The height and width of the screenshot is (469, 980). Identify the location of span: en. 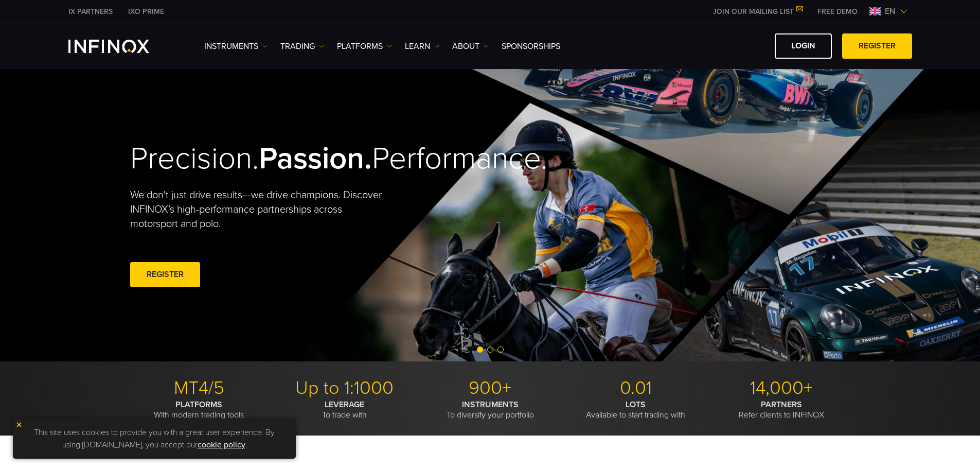
(890, 12).